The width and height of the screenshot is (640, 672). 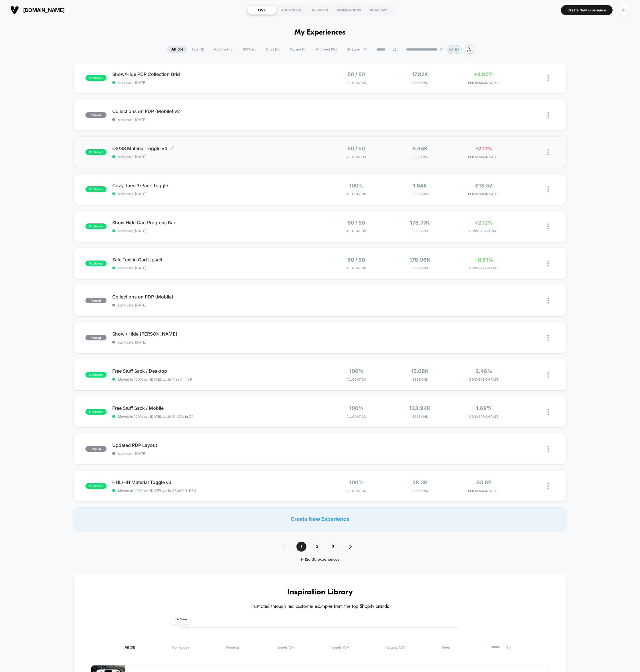 I want to click on span: Targets AOV, so click(x=396, y=648).